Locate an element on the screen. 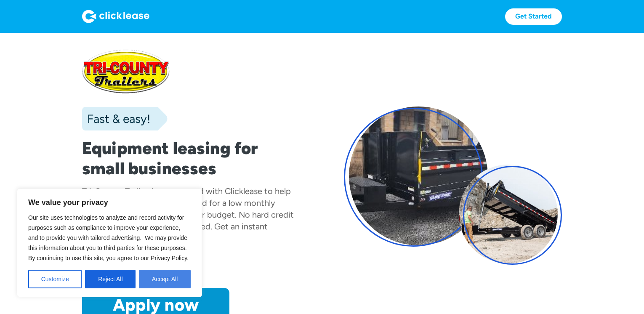  img: Logo is located at coordinates (116, 17).